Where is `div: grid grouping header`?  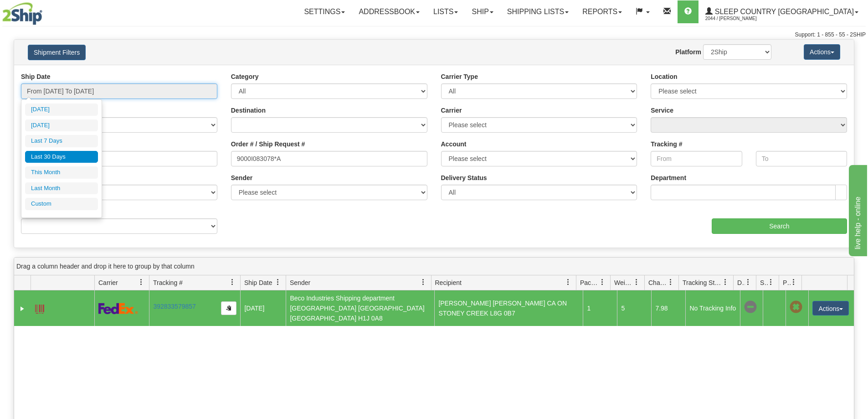
div: grid grouping header is located at coordinates (434, 266).